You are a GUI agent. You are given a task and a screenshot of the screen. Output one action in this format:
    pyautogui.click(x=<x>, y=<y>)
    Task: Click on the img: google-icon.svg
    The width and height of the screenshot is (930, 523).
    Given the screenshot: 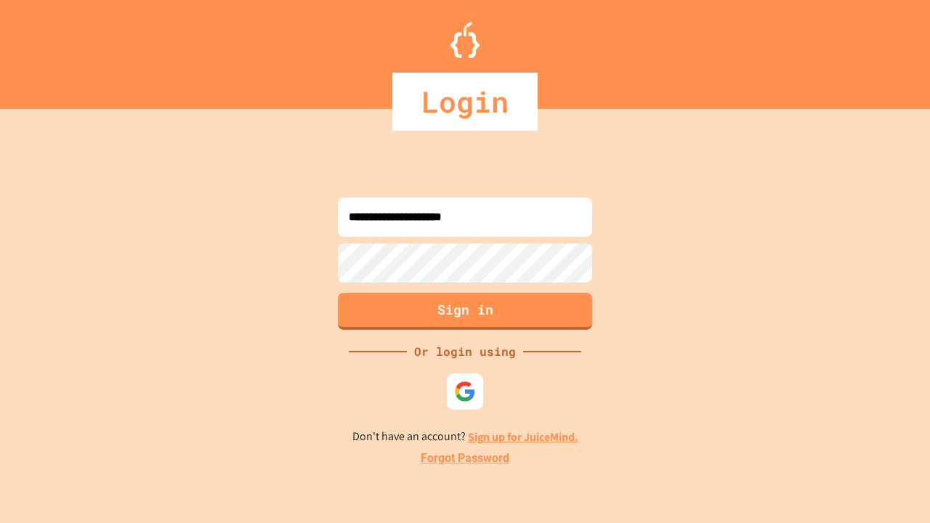 What is the action you would take?
    pyautogui.click(x=465, y=392)
    